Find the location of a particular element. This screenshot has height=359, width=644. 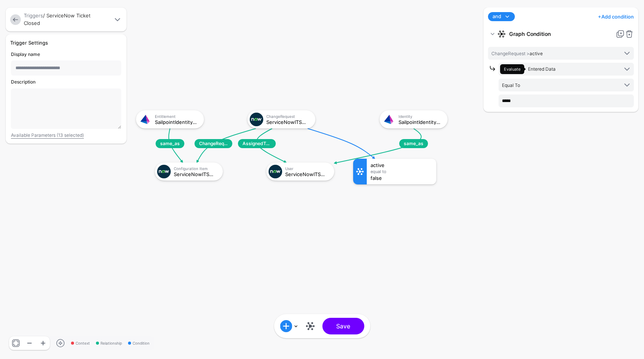

span: Condition is located at coordinates (138, 343).